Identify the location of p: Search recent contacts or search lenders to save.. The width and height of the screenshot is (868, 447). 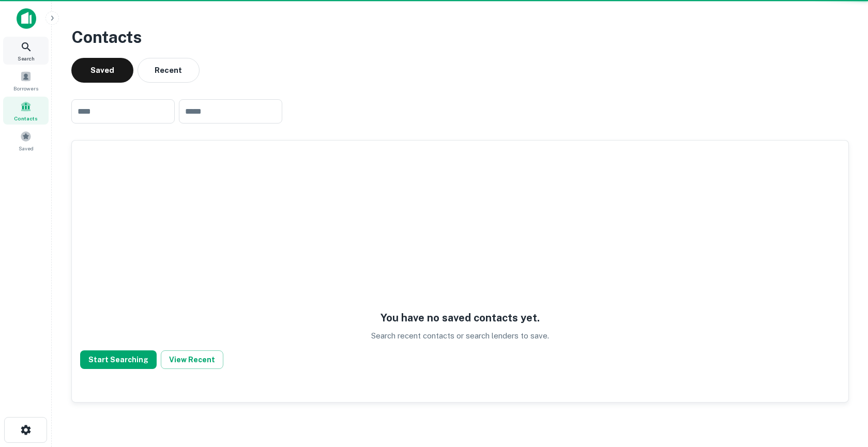
(460, 336).